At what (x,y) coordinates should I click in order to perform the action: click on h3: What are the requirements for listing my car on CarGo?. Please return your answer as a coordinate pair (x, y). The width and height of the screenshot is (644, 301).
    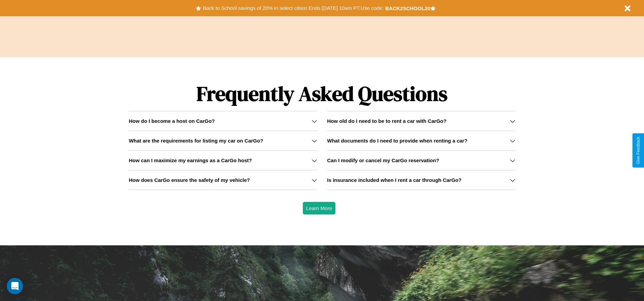
    Looking at the image, I should click on (196, 141).